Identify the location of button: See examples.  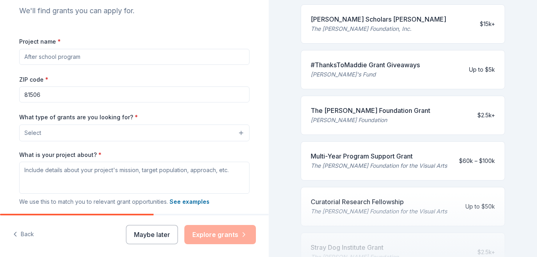
(190, 202).